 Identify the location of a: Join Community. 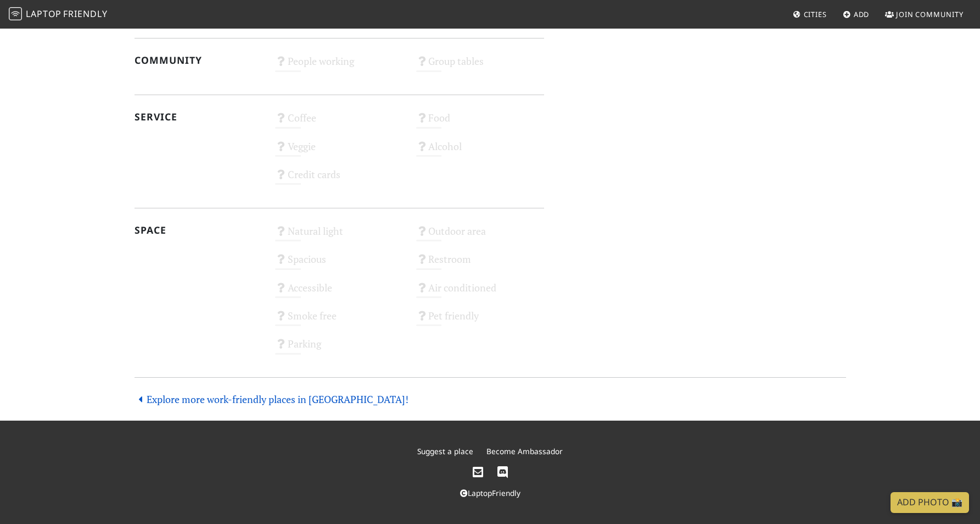
(924, 14).